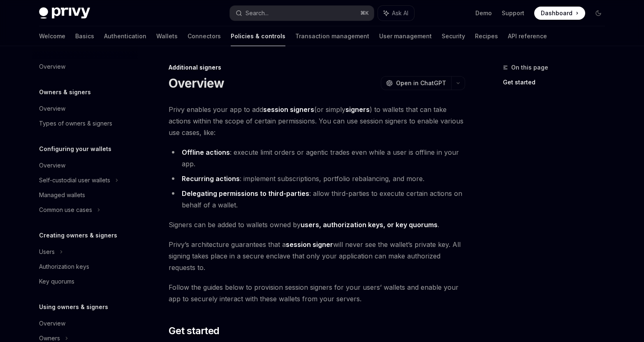 The image size is (644, 342). What do you see at coordinates (211, 179) in the screenshot?
I see `strong: Recurring actions` at bounding box center [211, 179].